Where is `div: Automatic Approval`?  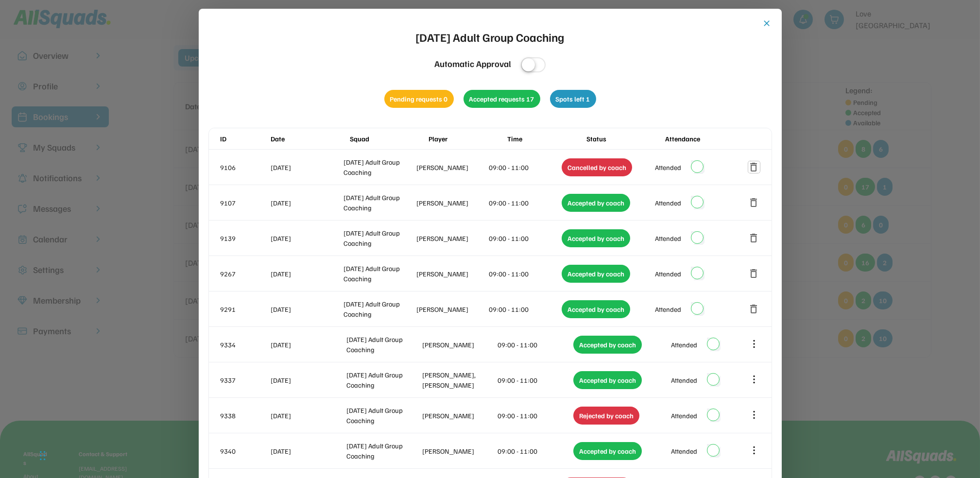
div: Automatic Approval is located at coordinates (473, 63).